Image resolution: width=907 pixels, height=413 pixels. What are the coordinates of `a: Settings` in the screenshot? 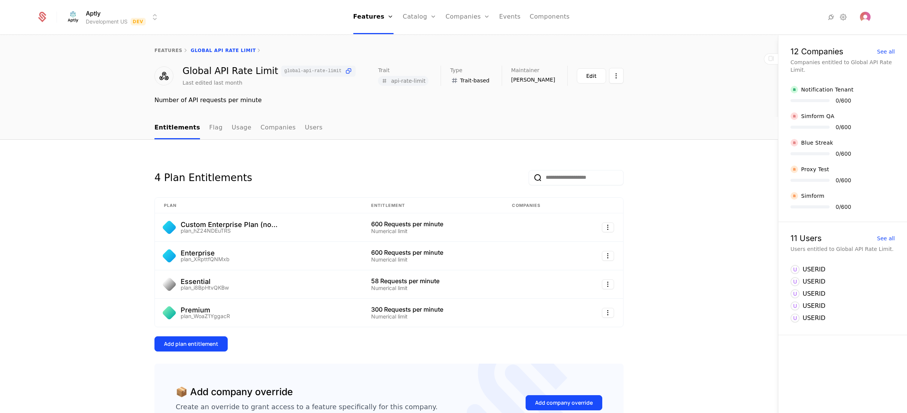 It's located at (844, 17).